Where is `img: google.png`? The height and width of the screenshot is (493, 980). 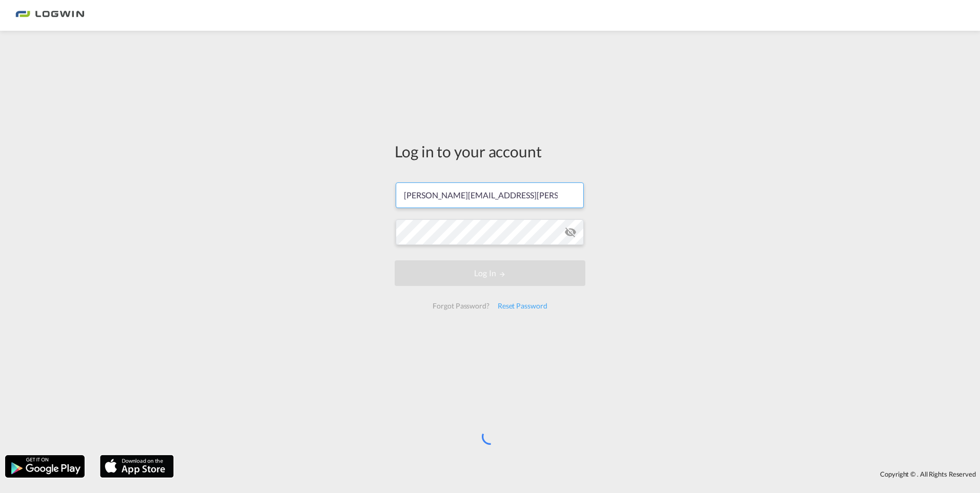 img: google.png is located at coordinates (44, 467).